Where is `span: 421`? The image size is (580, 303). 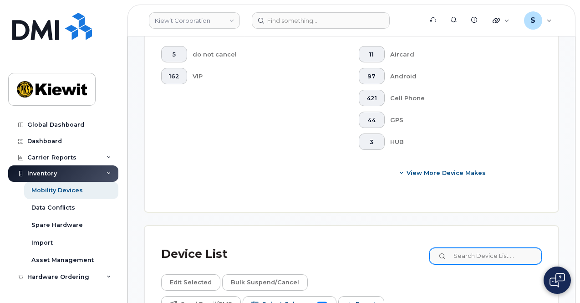 span: 421 is located at coordinates (371, 98).